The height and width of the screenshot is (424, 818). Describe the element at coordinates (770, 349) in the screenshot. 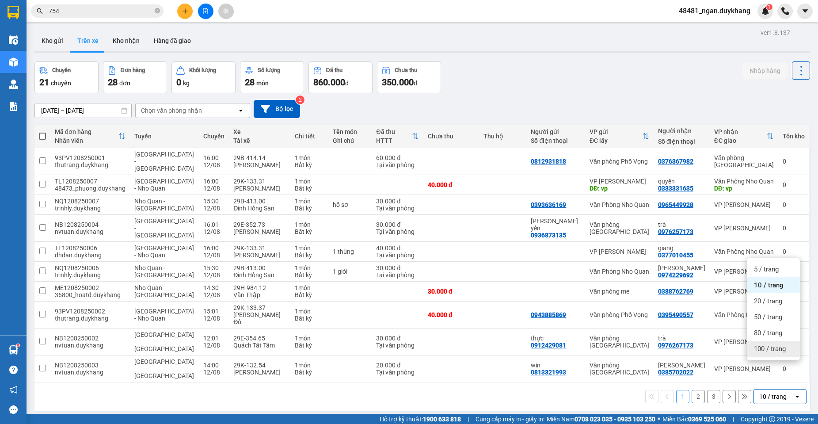

I see `span: 100 / trang` at that location.